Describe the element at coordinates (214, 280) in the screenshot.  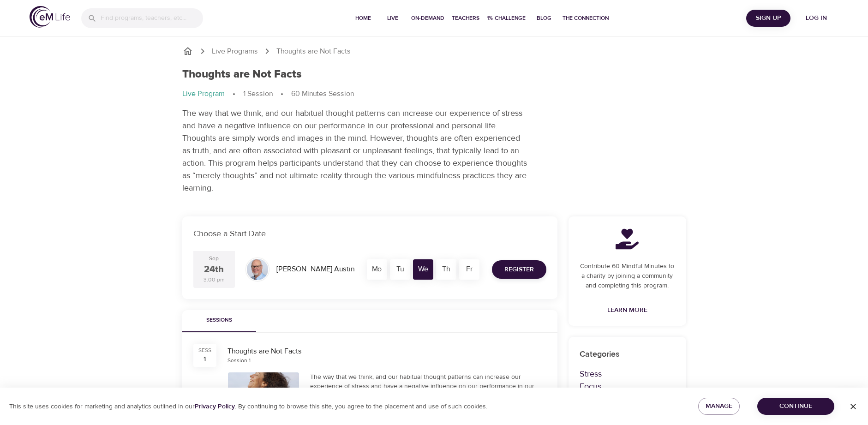
I see `div: 3:00 pm` at that location.